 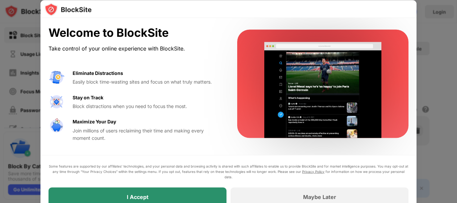 What do you see at coordinates (147, 106) in the screenshot?
I see `div: Block distractions when you need to focus the most.` at bounding box center [147, 106].